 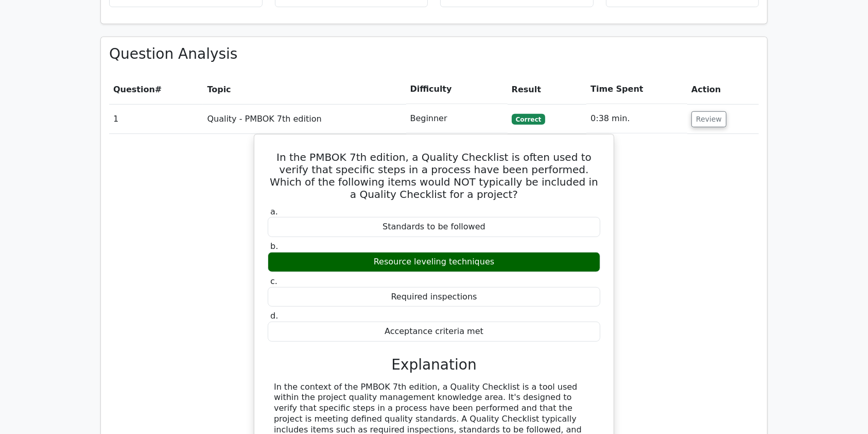 What do you see at coordinates (637, 118) in the screenshot?
I see `td: 0:38 min.` at bounding box center [637, 118].